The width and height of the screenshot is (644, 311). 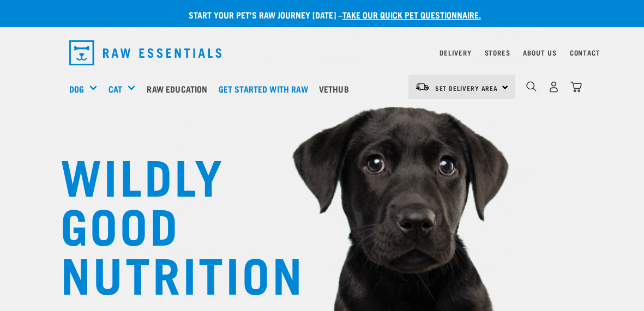 What do you see at coordinates (576, 86) in the screenshot?
I see `img: home-icon@2x.png` at bounding box center [576, 86].